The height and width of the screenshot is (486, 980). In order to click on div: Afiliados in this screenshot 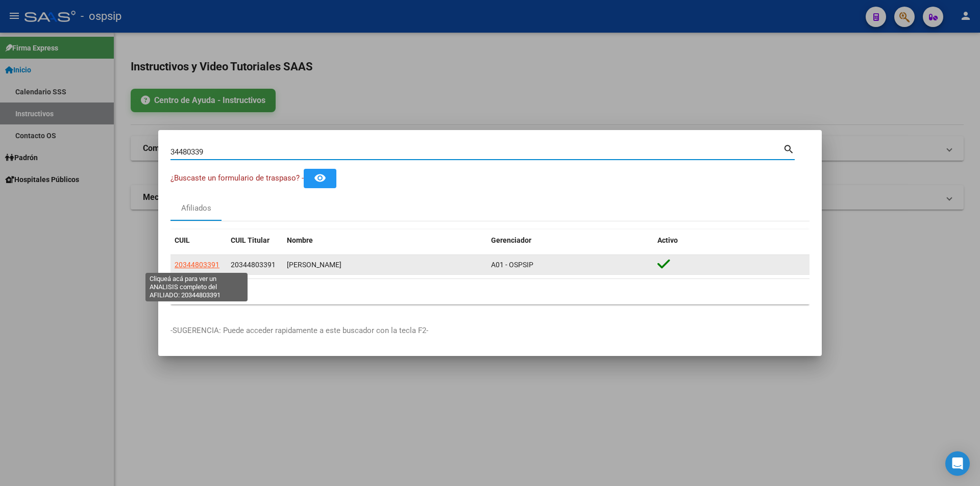, I will do `click(196, 208)`.